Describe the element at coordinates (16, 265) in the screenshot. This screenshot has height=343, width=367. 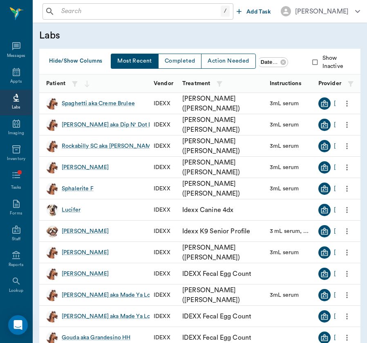
I see `div: Reports` at that location.